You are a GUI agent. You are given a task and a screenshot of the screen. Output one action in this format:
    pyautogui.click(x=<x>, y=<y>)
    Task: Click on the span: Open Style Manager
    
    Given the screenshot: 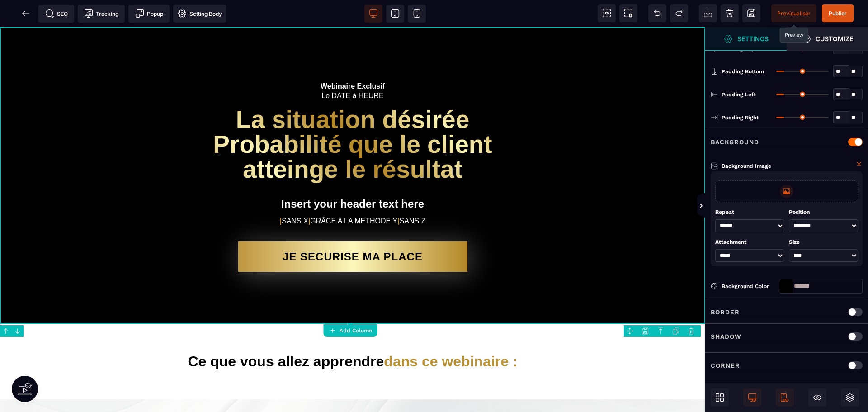 What is the action you would take?
    pyautogui.click(x=827, y=39)
    